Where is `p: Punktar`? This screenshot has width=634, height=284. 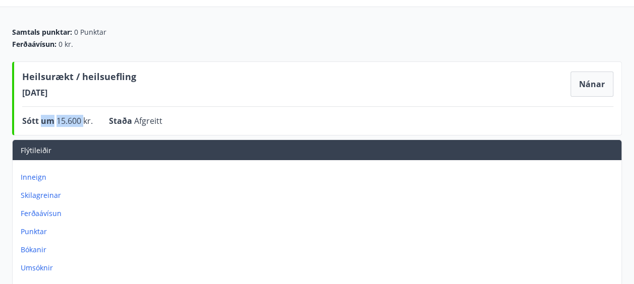
p: Punktar is located at coordinates (319, 232).